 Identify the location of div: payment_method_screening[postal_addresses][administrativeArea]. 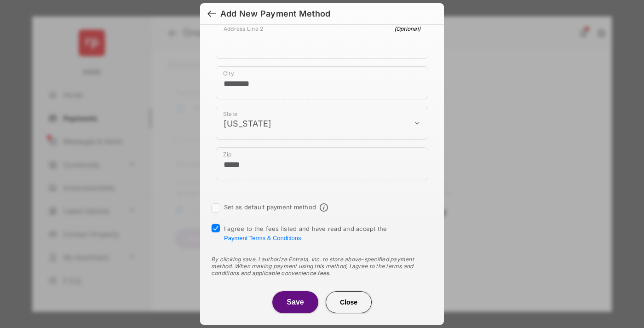
(322, 123).